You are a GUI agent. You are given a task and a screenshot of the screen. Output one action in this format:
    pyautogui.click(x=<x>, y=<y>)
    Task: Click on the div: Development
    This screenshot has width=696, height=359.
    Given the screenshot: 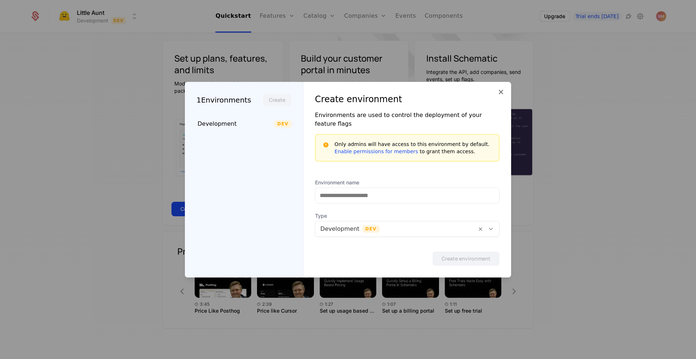 What is the action you would take?
    pyautogui.click(x=236, y=124)
    